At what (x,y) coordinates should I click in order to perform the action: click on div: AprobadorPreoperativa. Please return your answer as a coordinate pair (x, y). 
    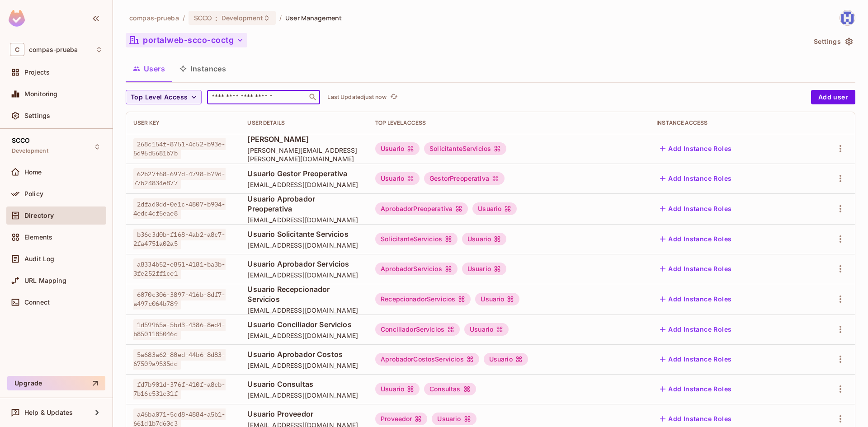
    Looking at the image, I should click on (421, 208).